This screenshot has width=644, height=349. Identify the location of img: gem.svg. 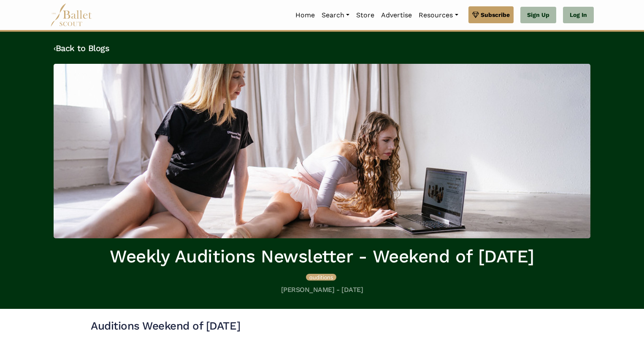
(476, 15).